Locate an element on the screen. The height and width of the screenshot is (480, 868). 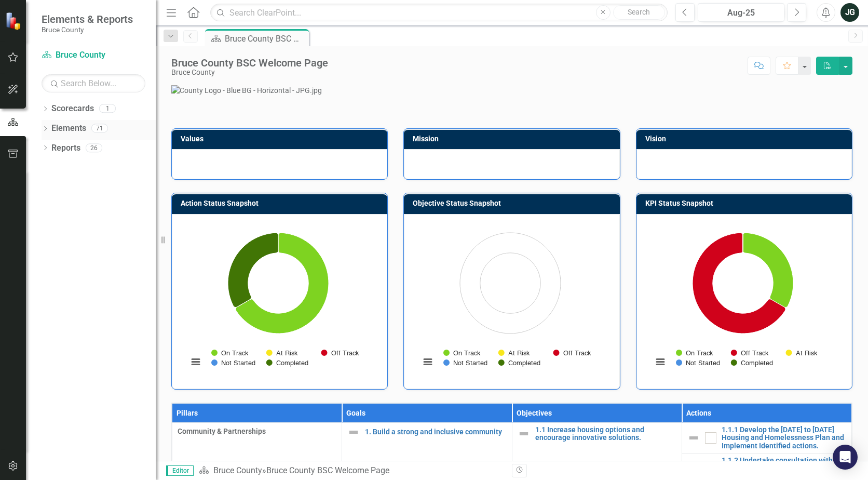
span: Editor is located at coordinates (179, 471).